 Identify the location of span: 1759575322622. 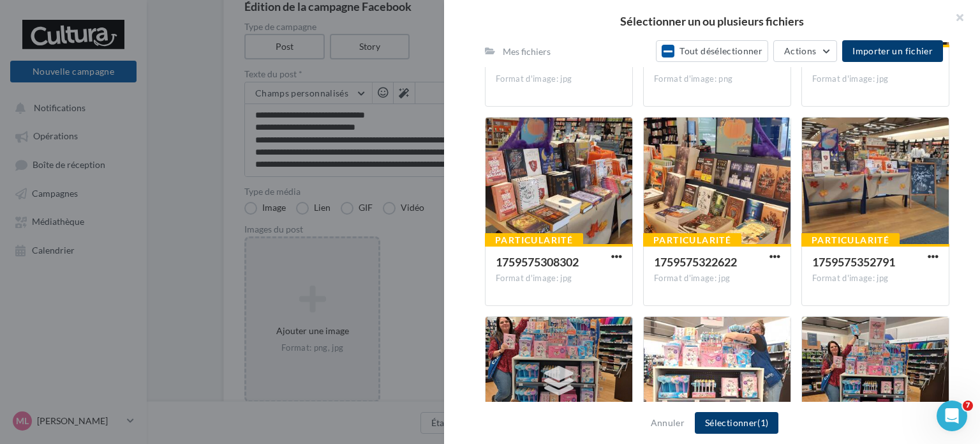
(696, 262).